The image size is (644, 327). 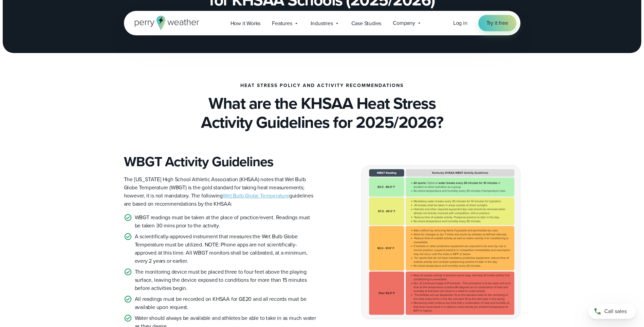 I want to click on span: Call sales, so click(x=616, y=311).